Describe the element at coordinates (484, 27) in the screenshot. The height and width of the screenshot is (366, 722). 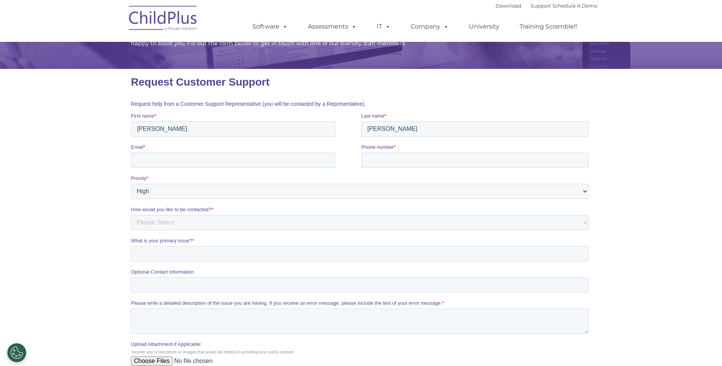
I see `a: University` at that location.